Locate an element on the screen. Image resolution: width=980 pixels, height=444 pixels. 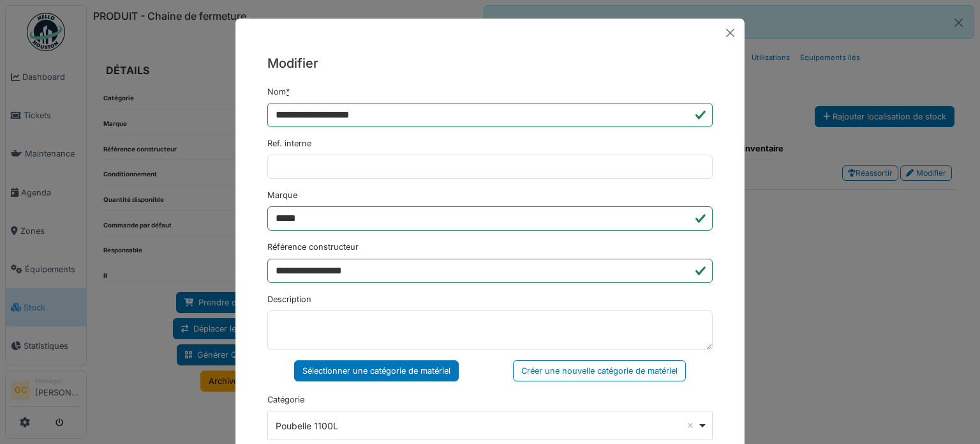
label: Référence constructeur is located at coordinates (313, 247).